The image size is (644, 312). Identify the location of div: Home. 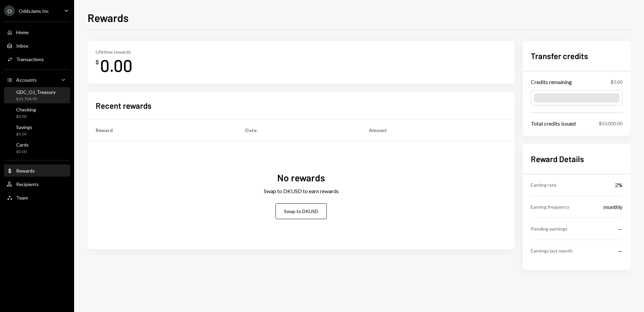
(23, 32).